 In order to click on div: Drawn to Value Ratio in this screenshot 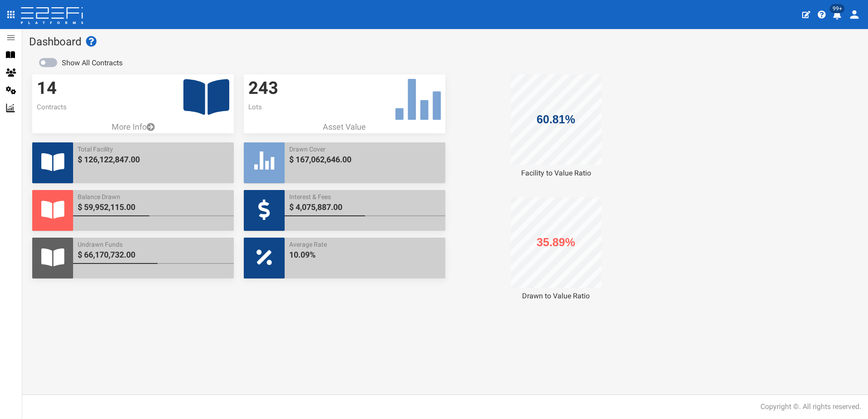, I will do `click(556, 296)`.